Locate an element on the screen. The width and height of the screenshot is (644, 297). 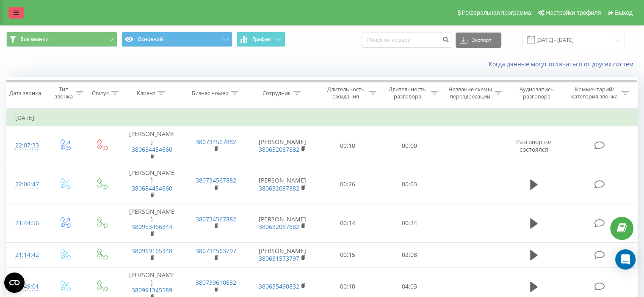
button: Все звонки is located at coordinates (62, 39).